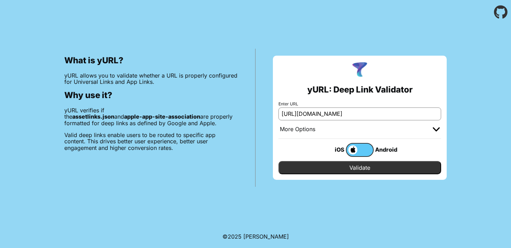 The image size is (511, 248). What do you see at coordinates (388, 149) in the screenshot?
I see `div: Android` at bounding box center [388, 149].